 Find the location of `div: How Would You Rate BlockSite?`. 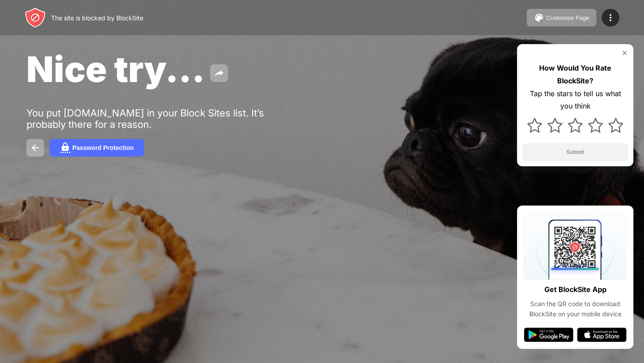

div: How Would You Rate BlockSite? is located at coordinates (575, 74).